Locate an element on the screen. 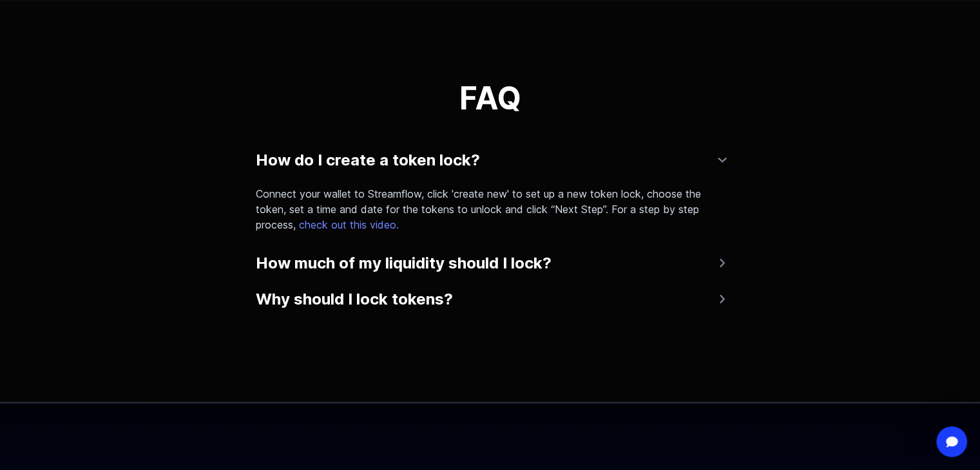  button: How do I create a token lock? is located at coordinates (490, 161).